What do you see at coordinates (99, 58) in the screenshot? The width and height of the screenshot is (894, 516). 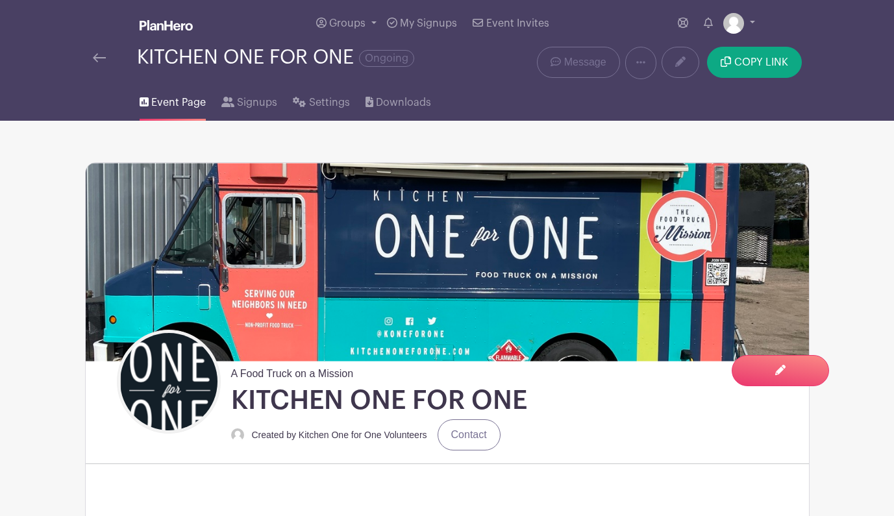 I see `img: back-arrow-29a5d9b10d5bd6ae65dc969a981735edf675c4d7a1fe02e03b50dbd4ba3cdb55.svg` at bounding box center [99, 58].